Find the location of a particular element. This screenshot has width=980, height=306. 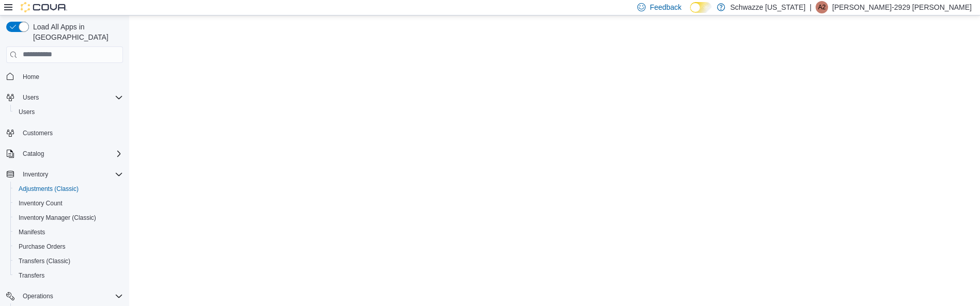

button: Inventory Count is located at coordinates (69, 203).